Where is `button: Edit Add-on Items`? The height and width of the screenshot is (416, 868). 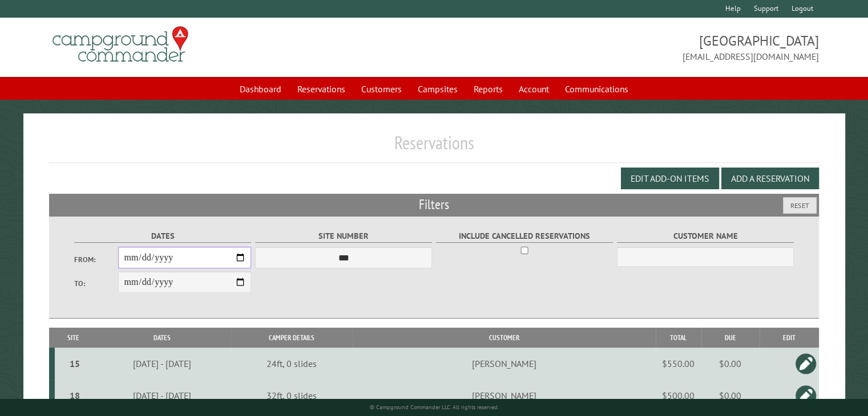 button: Edit Add-on Items is located at coordinates (670, 179).